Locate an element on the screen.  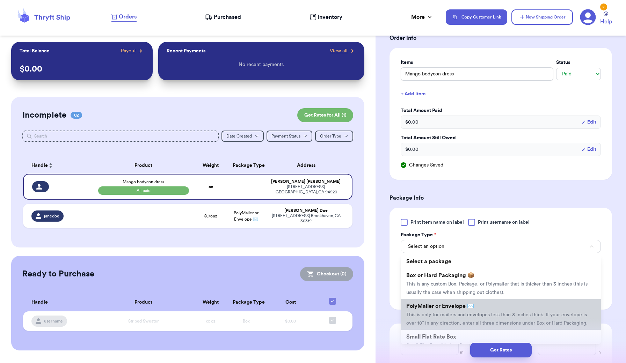
button: Select an option is located at coordinates (500, 247).